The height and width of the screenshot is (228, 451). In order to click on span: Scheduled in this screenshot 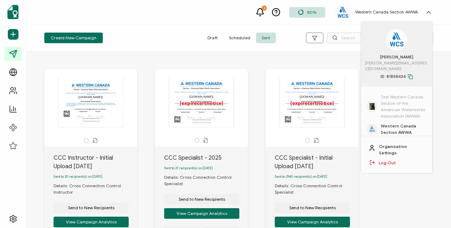, I will do `click(240, 38)`.